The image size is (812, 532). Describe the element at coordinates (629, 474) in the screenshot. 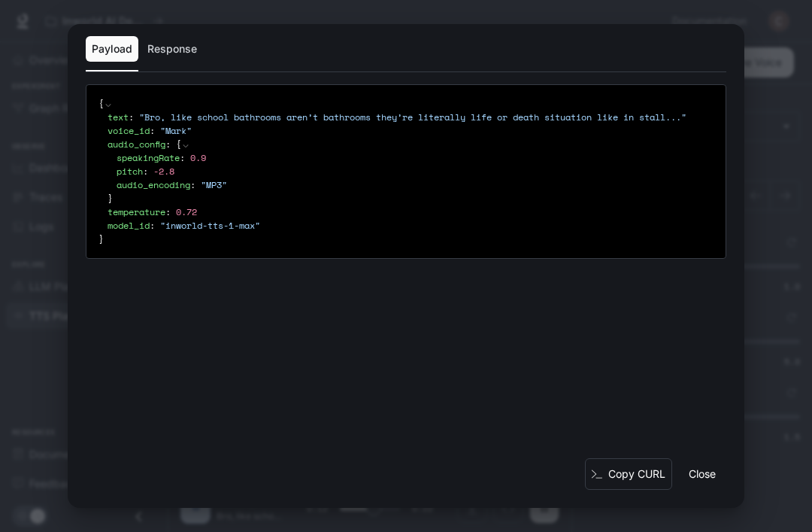

I see `button: Copy CURL` at that location.